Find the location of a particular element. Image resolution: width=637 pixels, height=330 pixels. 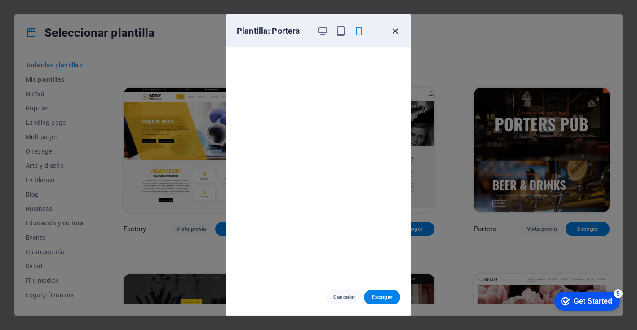

h6: Plantilla: Porters is located at coordinates (273, 31).